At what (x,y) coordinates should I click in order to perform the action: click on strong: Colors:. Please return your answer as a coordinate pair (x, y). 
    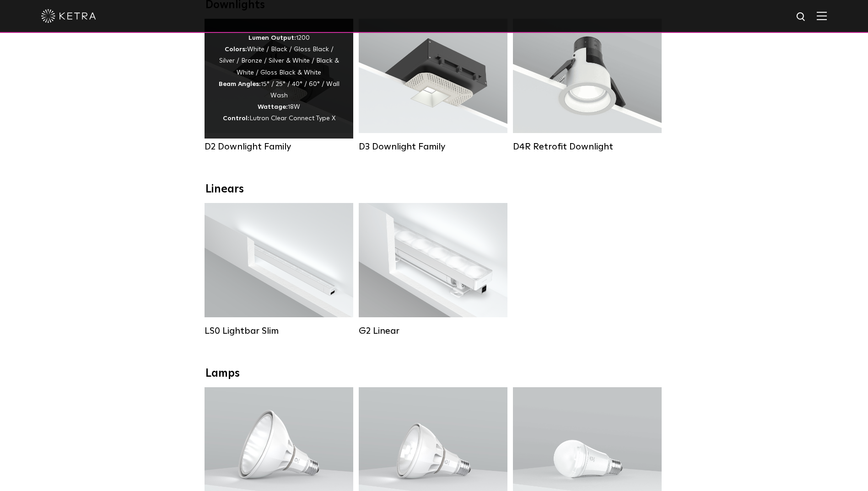
    Looking at the image, I should click on (235, 49).